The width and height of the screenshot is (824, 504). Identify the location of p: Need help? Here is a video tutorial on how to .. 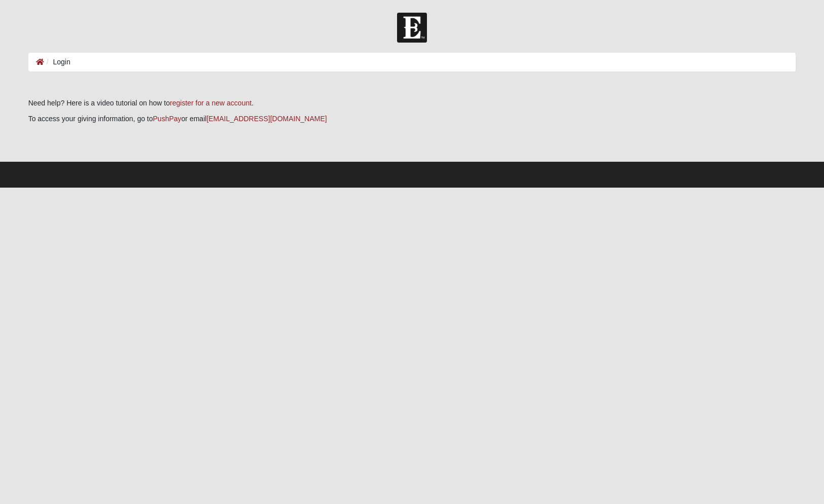
(413, 103).